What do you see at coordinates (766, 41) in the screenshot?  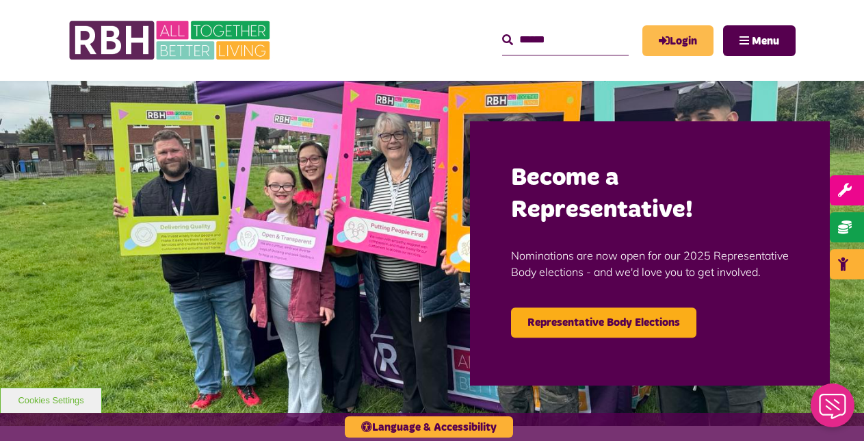 I see `span: Menu` at bounding box center [766, 41].